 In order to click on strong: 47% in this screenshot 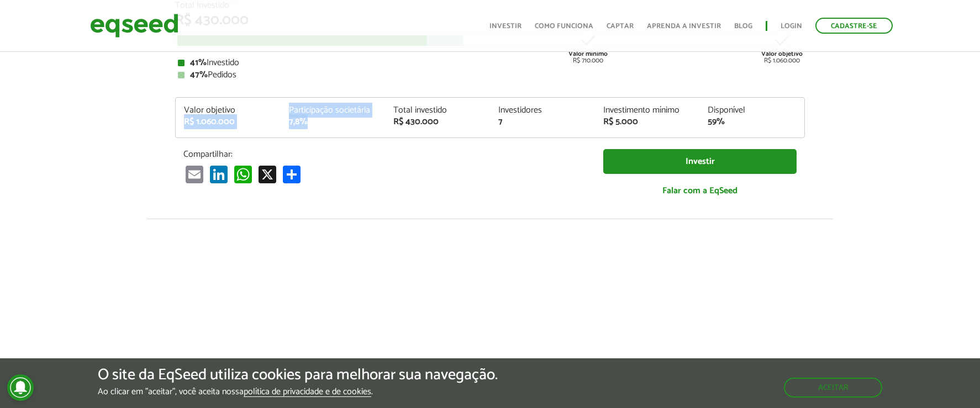, I will do `click(199, 75)`.